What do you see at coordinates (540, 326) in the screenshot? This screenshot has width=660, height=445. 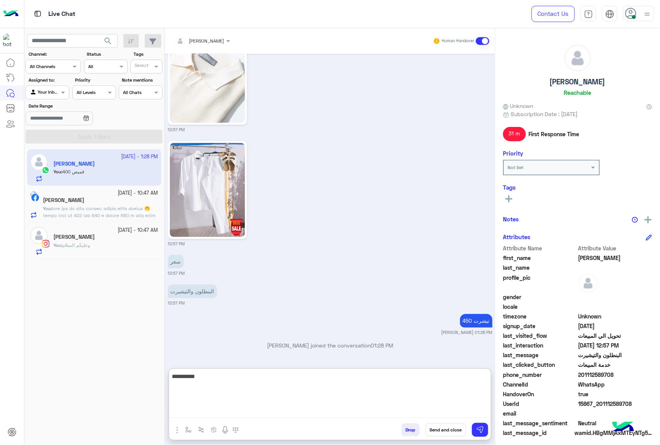 I see `span: signup_date` at bounding box center [540, 326].